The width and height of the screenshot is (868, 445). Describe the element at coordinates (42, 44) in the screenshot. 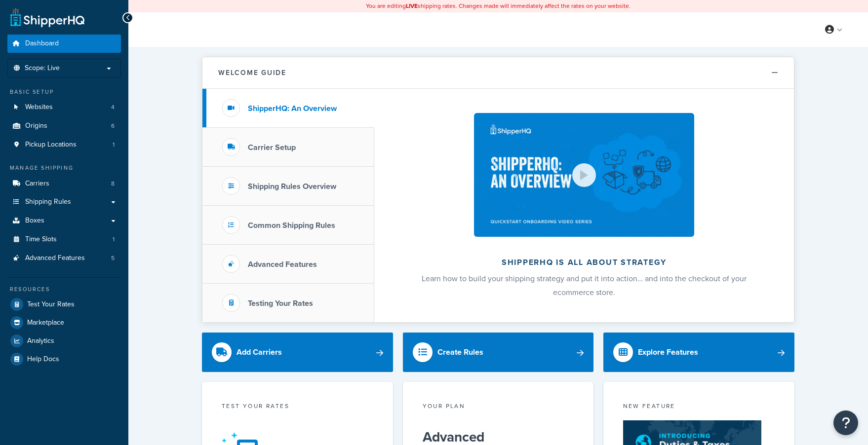

I see `span: Dashboard` at that location.